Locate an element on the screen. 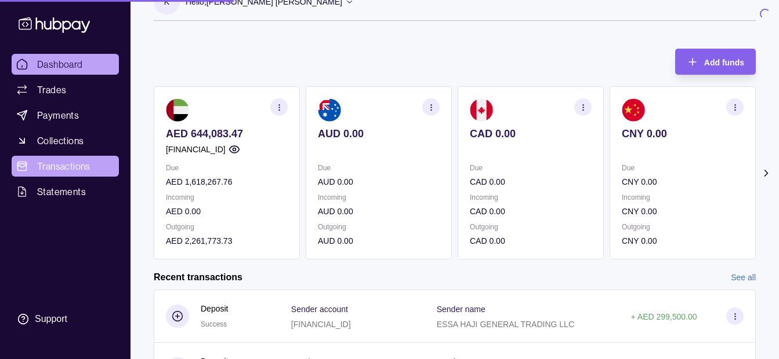 This screenshot has height=359, width=779. p: Deposit is located at coordinates (214, 309).